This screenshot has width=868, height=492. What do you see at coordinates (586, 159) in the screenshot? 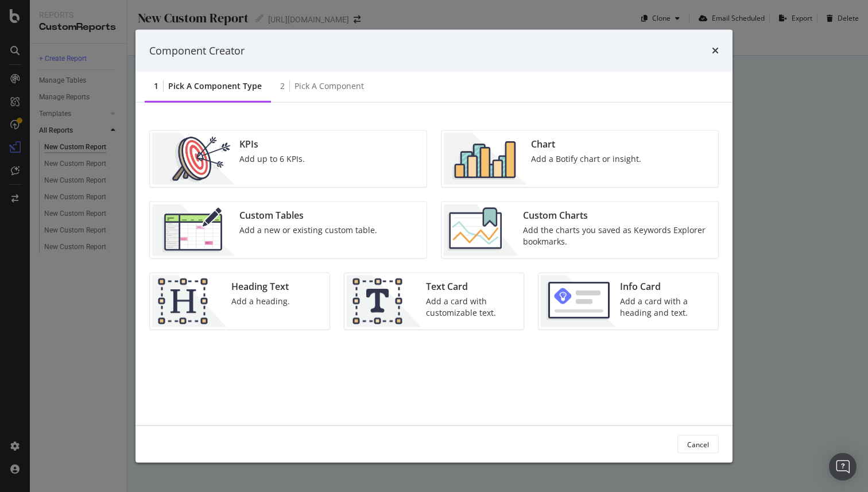
I see `div: Add a Botify chart or insight.` at bounding box center [586, 159].